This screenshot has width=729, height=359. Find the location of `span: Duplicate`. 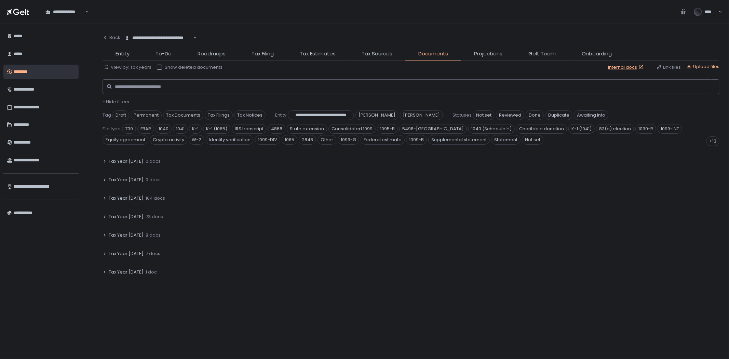

span: Duplicate is located at coordinates (559, 115).